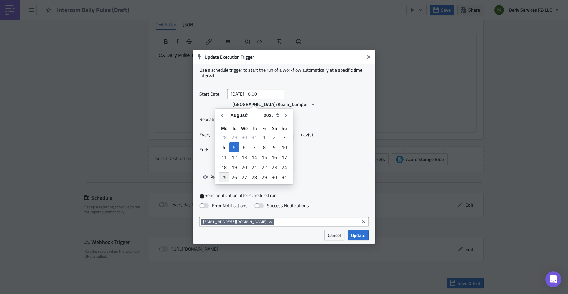  Describe the element at coordinates (264, 147) in the screenshot. I see `div: 8` at that location.